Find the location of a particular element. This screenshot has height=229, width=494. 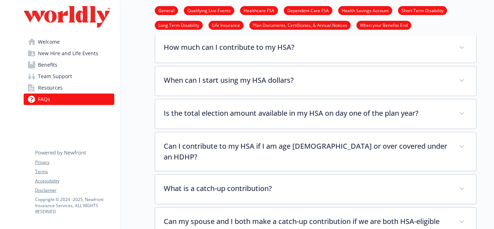

p: What is a catch-up contribution? is located at coordinates (307, 188).